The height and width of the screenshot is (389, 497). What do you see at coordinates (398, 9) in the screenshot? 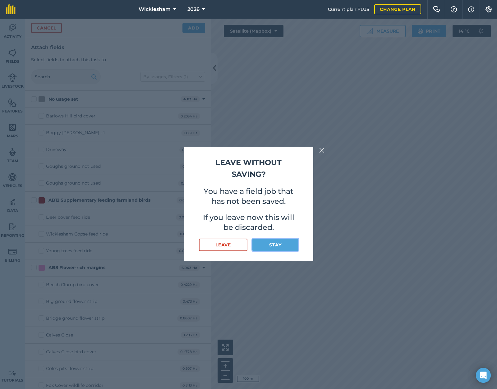
I see `a: Change plan` at bounding box center [398, 9].